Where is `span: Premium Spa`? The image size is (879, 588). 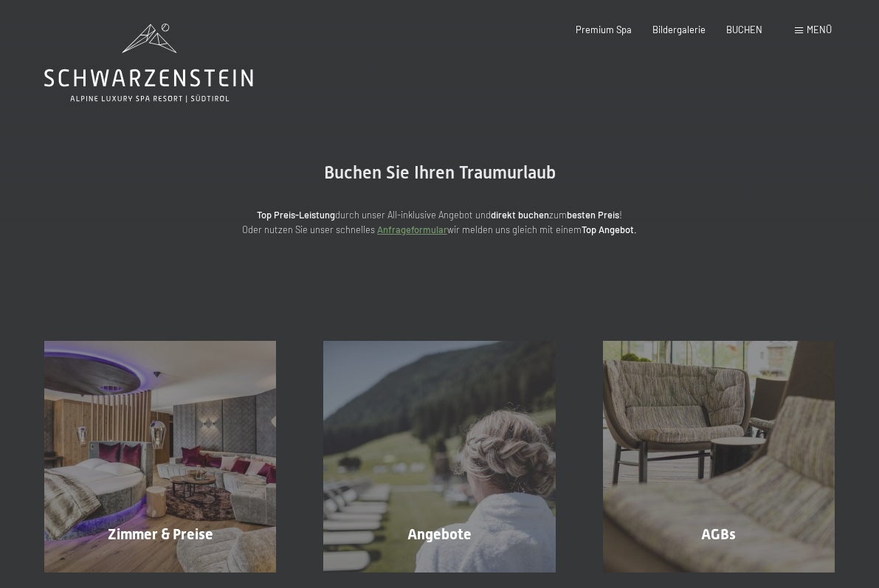 span: Premium Spa is located at coordinates (603, 29).